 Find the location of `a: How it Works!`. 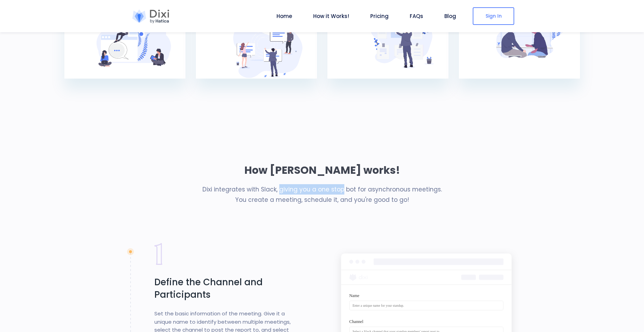

a: How it Works! is located at coordinates (331, 16).